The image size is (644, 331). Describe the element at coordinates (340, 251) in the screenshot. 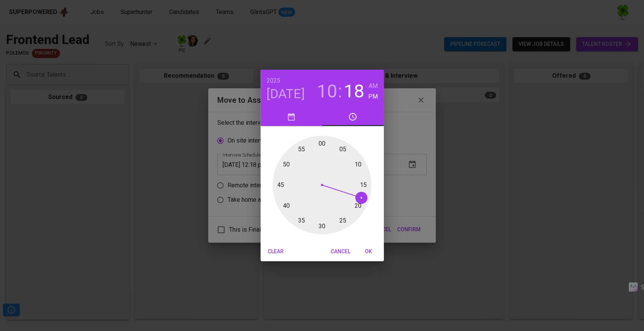

I see `span: Cancel` at that location.